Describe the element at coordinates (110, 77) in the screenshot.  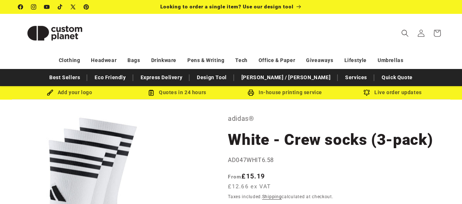
I see `a: Eco Friendly` at that location.